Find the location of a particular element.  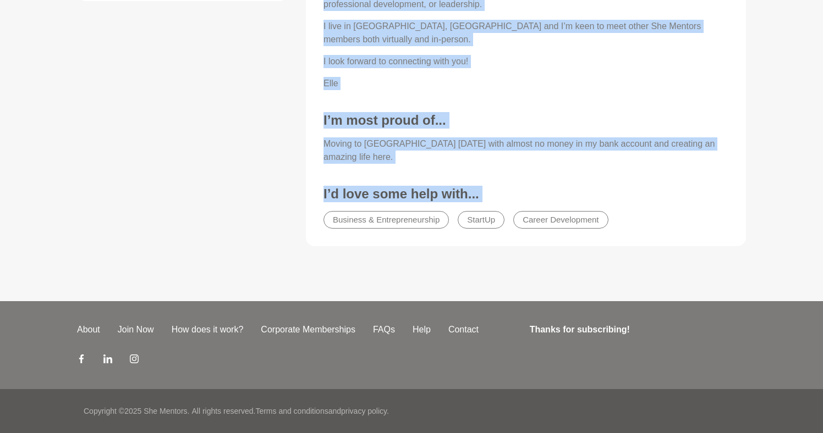

h3: I’d love some help with... is located at coordinates (526, 194).